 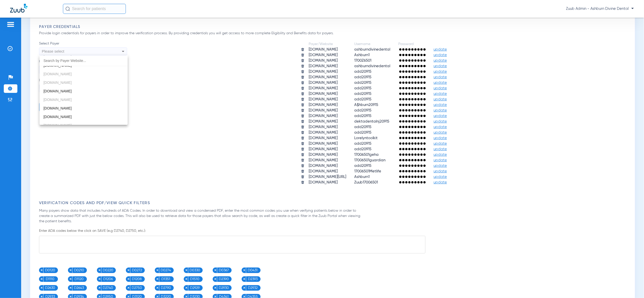 What do you see at coordinates (83, 60) in the screenshot?
I see `input: dropdown search` at bounding box center [83, 60].